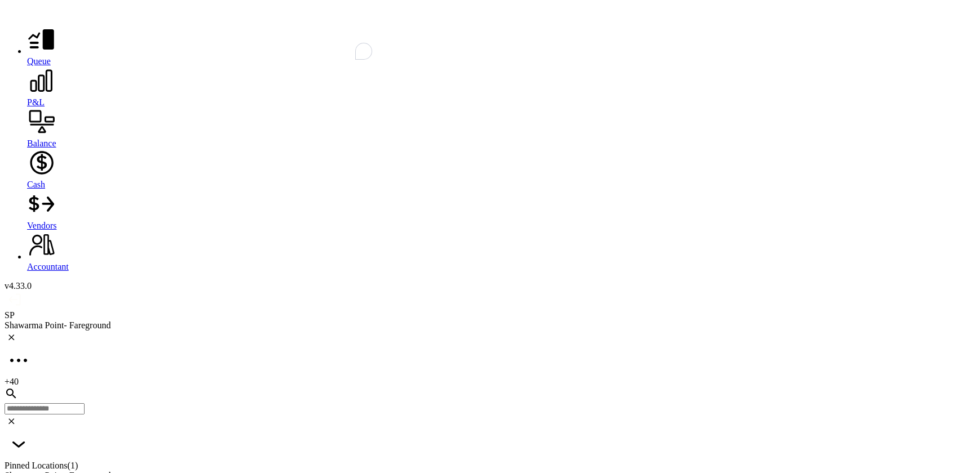  I want to click on span: Vendors, so click(42, 225).